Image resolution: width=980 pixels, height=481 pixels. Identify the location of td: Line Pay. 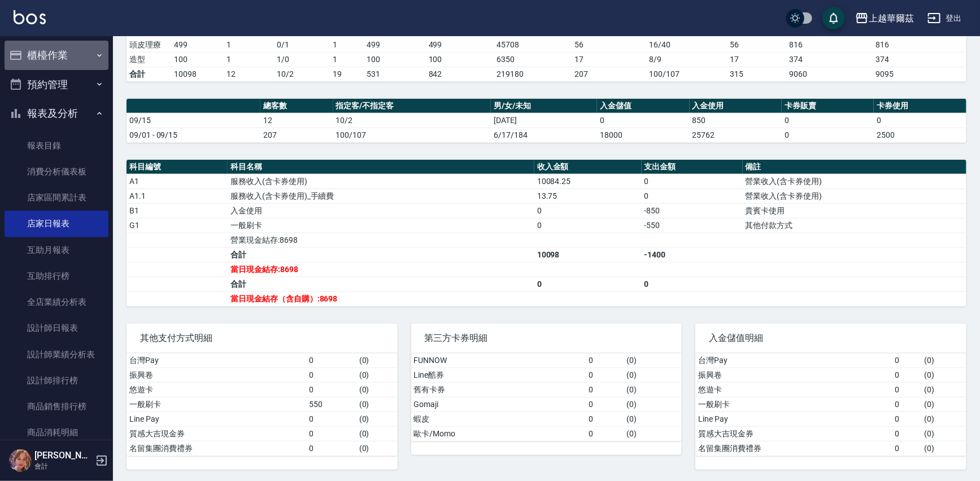
(793, 419).